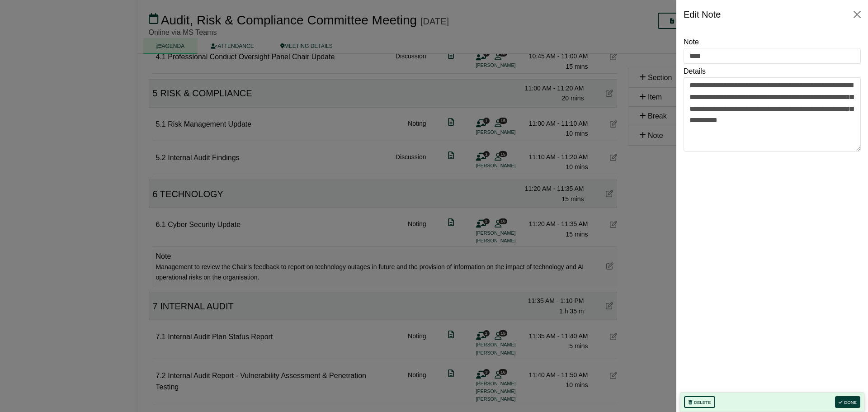 The height and width of the screenshot is (412, 868). I want to click on label: Details, so click(695, 71).